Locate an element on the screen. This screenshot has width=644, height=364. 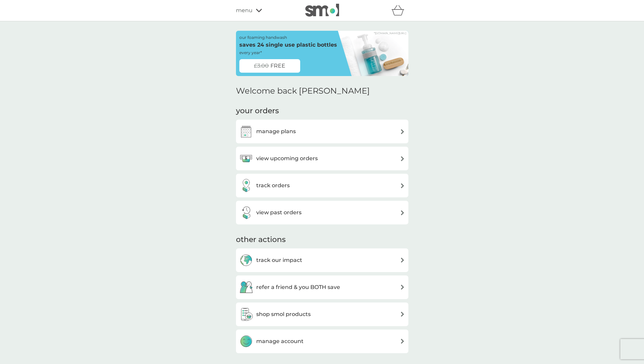
span: FREE is located at coordinates (278, 66).